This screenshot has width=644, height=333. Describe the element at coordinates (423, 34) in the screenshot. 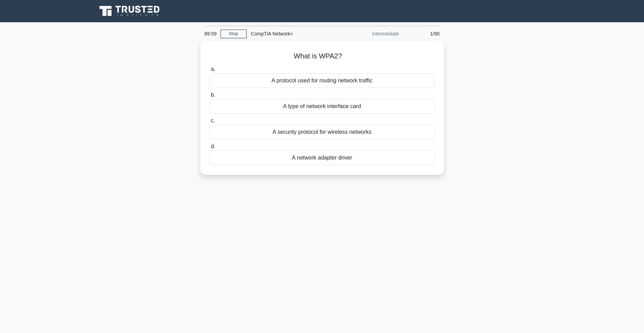

I see `div: 1/90` at that location.